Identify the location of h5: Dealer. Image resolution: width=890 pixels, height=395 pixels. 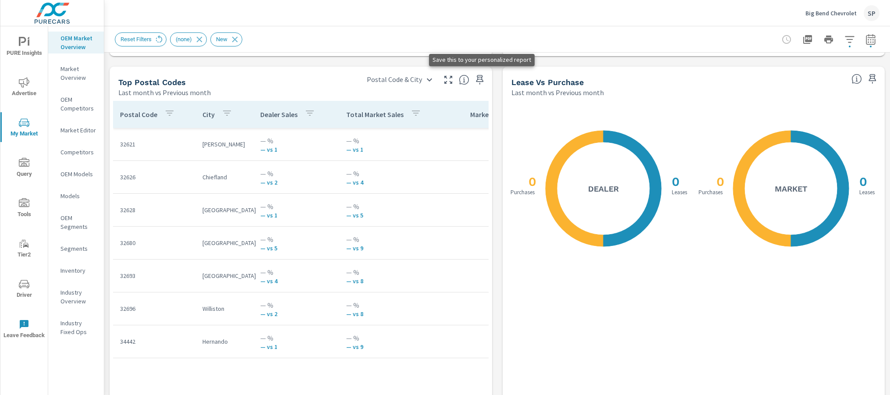
(604, 188).